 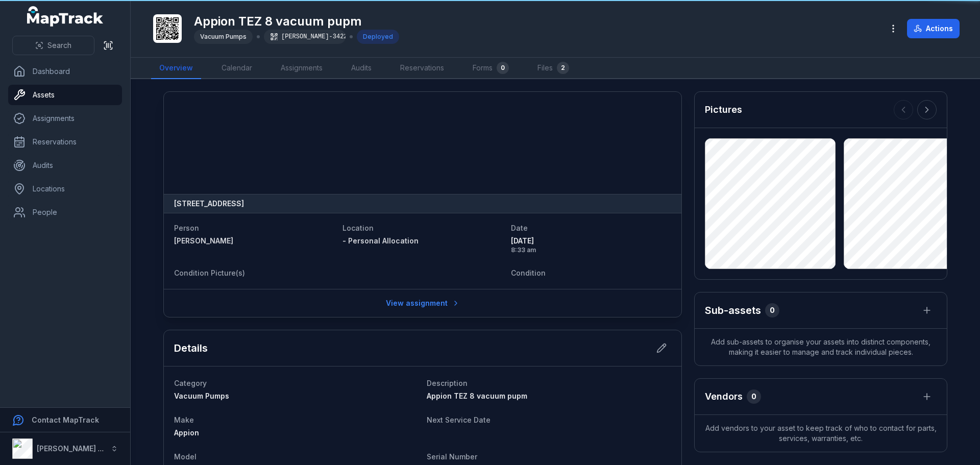 What do you see at coordinates (209, 273) in the screenshot?
I see `span: Condition Picture(s)` at bounding box center [209, 273].